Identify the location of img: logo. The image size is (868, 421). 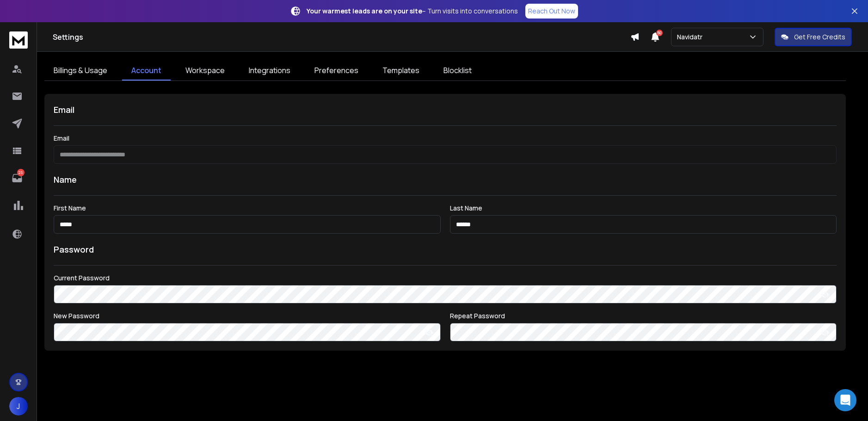
(18, 40).